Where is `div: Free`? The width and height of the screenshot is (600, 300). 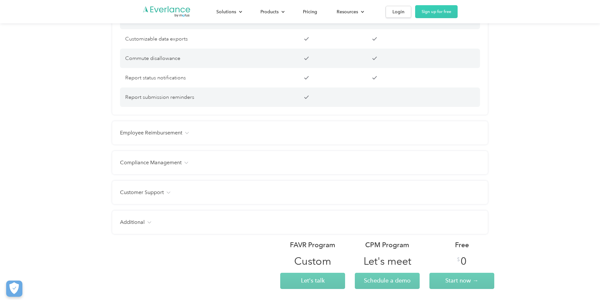 div: Free is located at coordinates (462, 245).